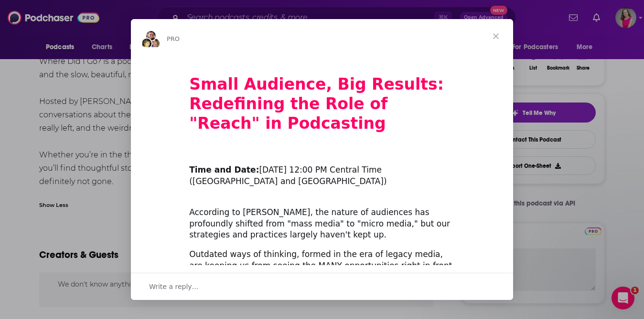 The height and width of the screenshot is (319, 644). Describe the element at coordinates (322, 266) in the screenshot. I see `div: Outdated ways of thinking, formed in the era of legacy media, are keeping us from seeing the MANY...` at that location.